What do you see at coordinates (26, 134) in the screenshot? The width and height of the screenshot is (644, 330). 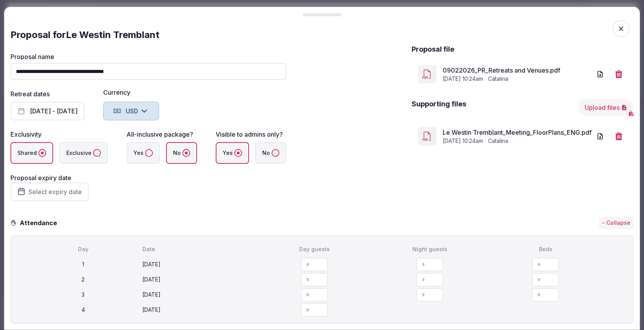 I see `label: Exclusivity` at bounding box center [26, 134].